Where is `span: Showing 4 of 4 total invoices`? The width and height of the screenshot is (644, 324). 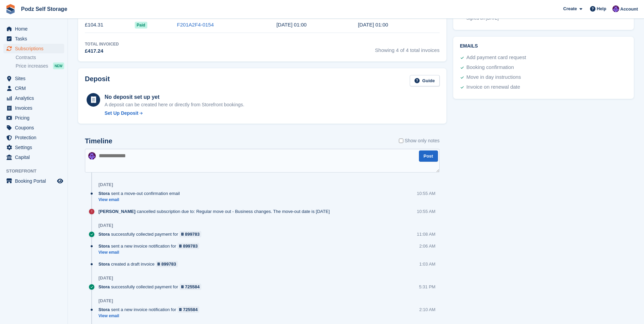 span: Showing 4 of 4 total invoices is located at coordinates (407, 48).